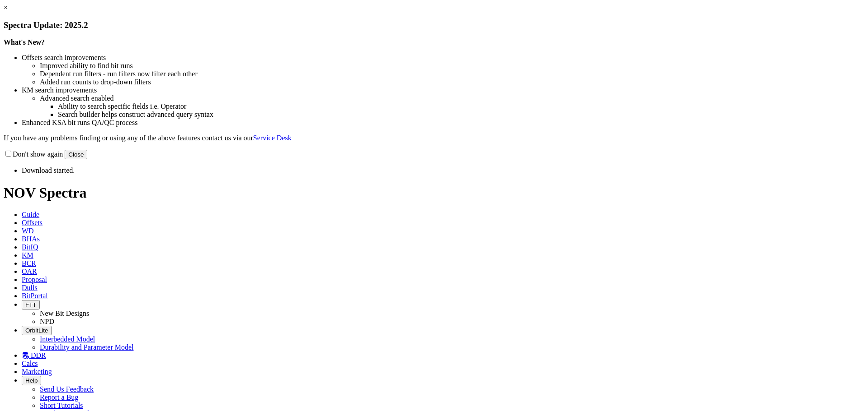 This screenshot has width=868, height=411. I want to click on span: KM, so click(28, 255).